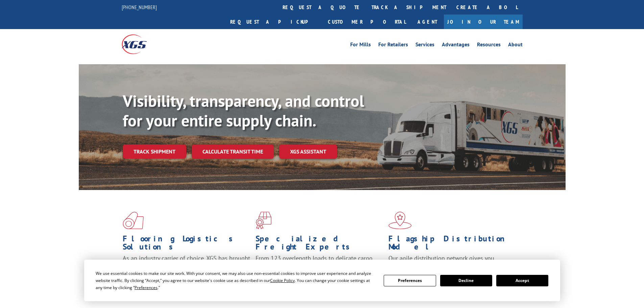  What do you see at coordinates (320, 244) in the screenshot?
I see `h1: Specialized Freight Experts` at bounding box center [320, 244].